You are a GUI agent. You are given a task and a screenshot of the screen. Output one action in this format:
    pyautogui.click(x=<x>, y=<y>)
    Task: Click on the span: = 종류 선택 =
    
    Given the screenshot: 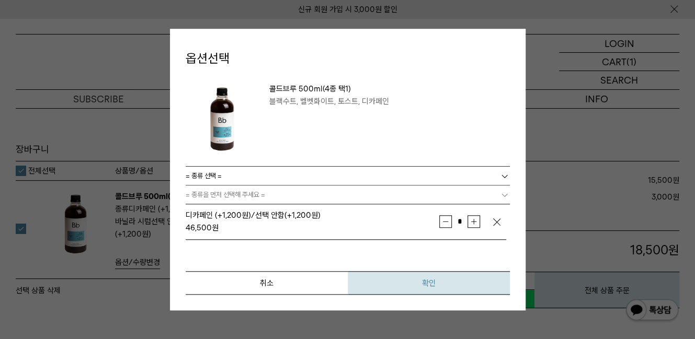 What is the action you would take?
    pyautogui.click(x=203, y=176)
    